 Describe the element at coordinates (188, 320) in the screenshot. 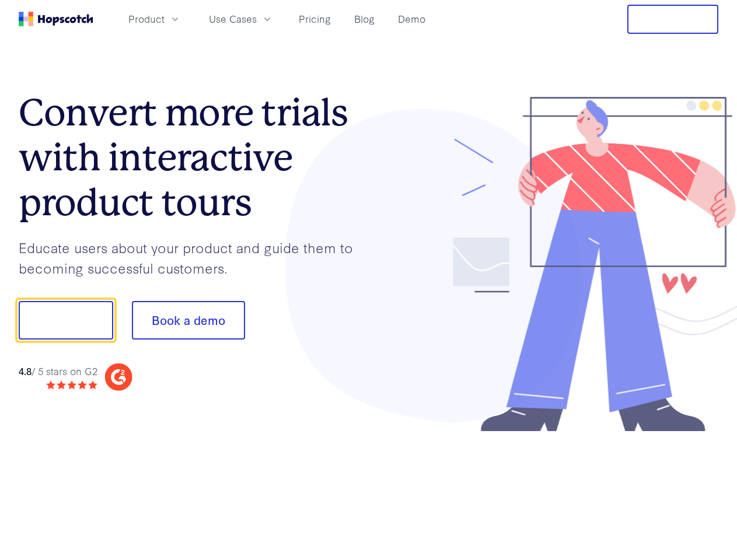

I see `a: Book a demo` at that location.